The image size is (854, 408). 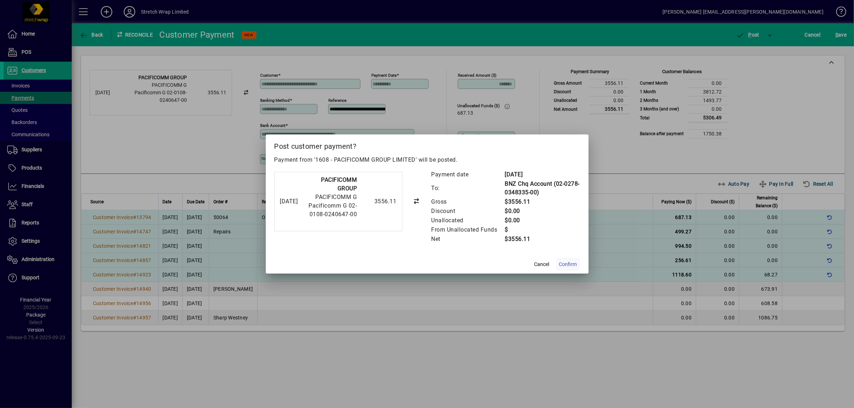 I want to click on p: Payment from '1608 - PACIFICOMM GROUP LIMITED' will be posted., so click(x=427, y=160).